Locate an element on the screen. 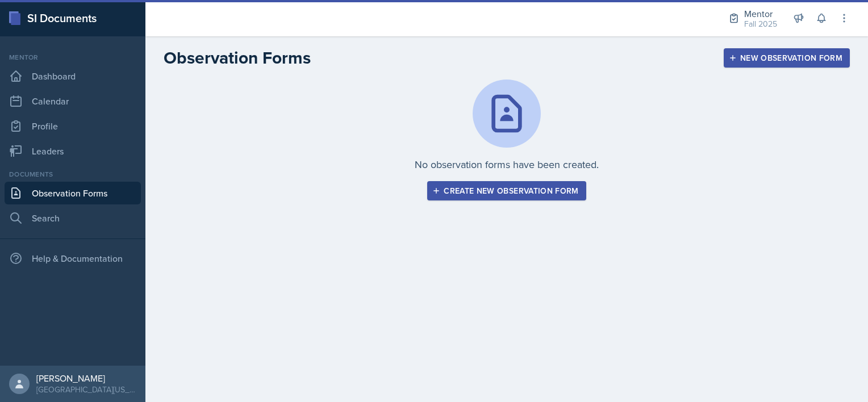 The image size is (868, 402). a: Leaders is located at coordinates (73, 151).